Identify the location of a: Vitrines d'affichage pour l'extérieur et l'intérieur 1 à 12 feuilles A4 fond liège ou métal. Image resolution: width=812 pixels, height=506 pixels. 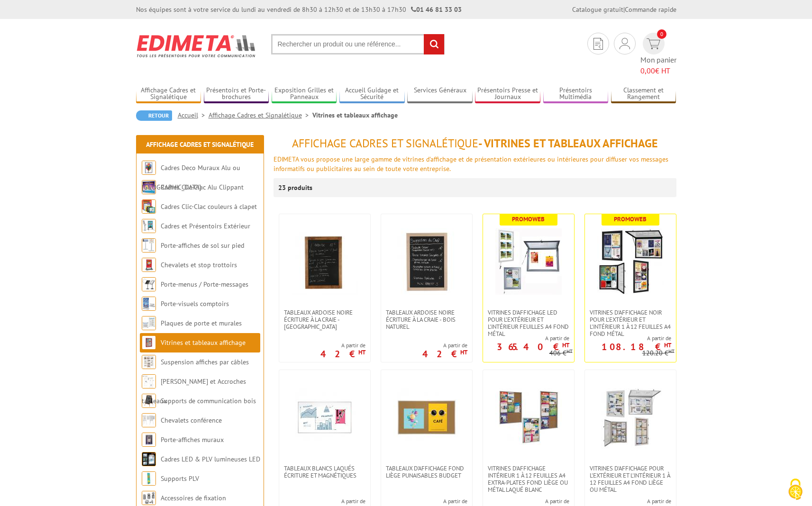
(630, 479).